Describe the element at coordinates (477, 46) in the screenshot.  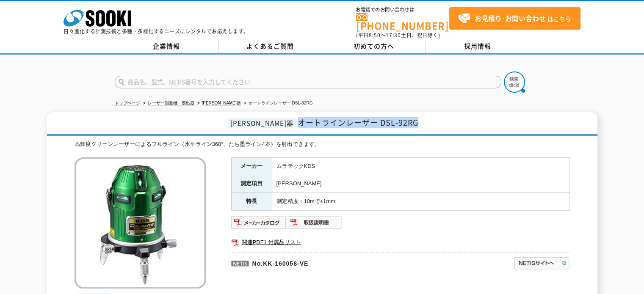
I see `a: 採用情報` at that location.